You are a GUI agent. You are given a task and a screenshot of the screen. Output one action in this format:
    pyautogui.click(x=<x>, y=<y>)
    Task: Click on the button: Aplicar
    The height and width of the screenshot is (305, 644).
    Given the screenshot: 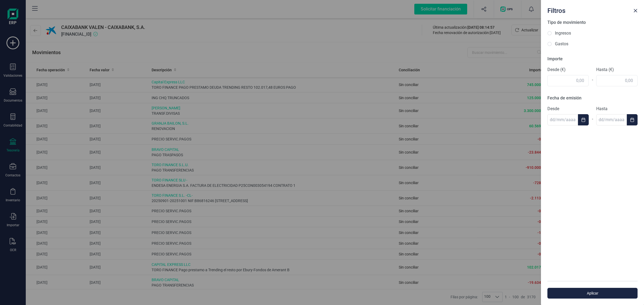 What is the action you would take?
    pyautogui.click(x=592, y=293)
    